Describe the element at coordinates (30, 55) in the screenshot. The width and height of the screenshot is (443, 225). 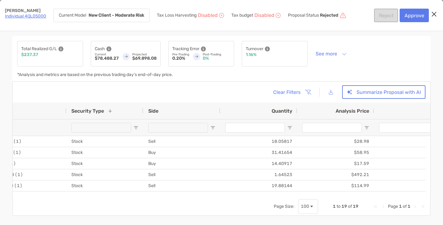
I see `p: $237.37` at that location.